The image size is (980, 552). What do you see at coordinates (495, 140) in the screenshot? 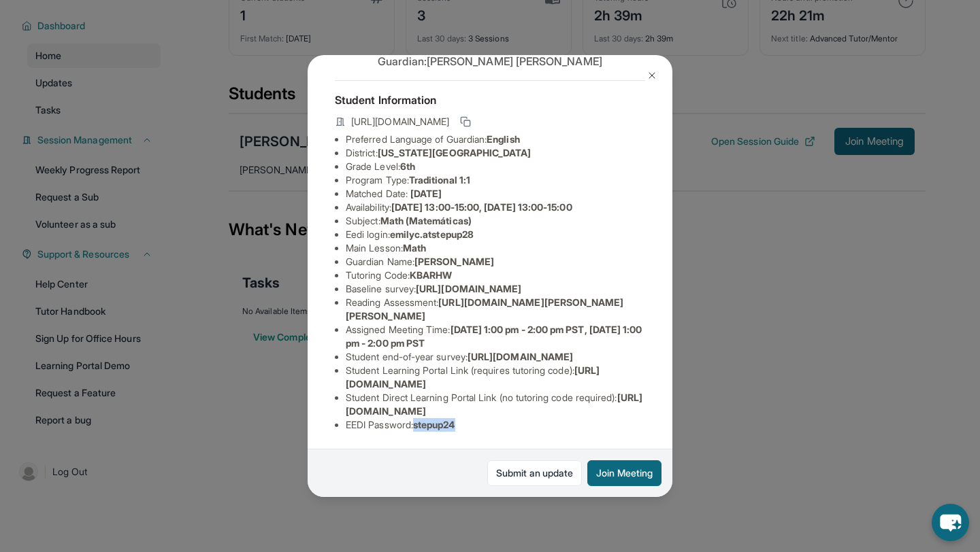
I see `li: Preferred Language of Guardian:` at bounding box center [495, 140].